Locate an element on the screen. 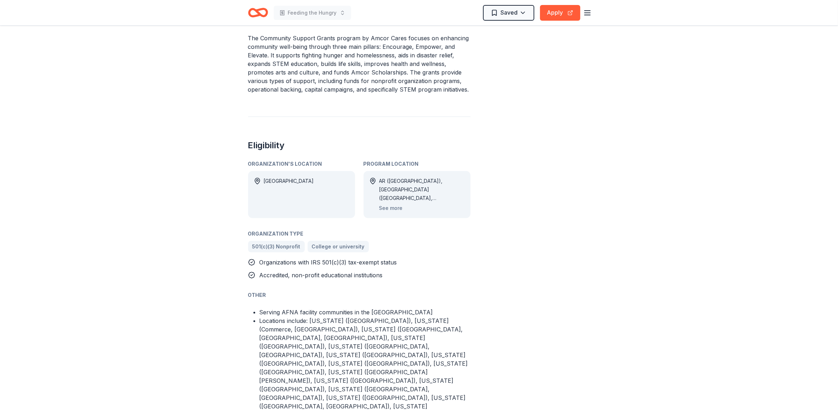 The height and width of the screenshot is (412, 838). a: 501(c)(3) Nonprofit is located at coordinates (276, 247).